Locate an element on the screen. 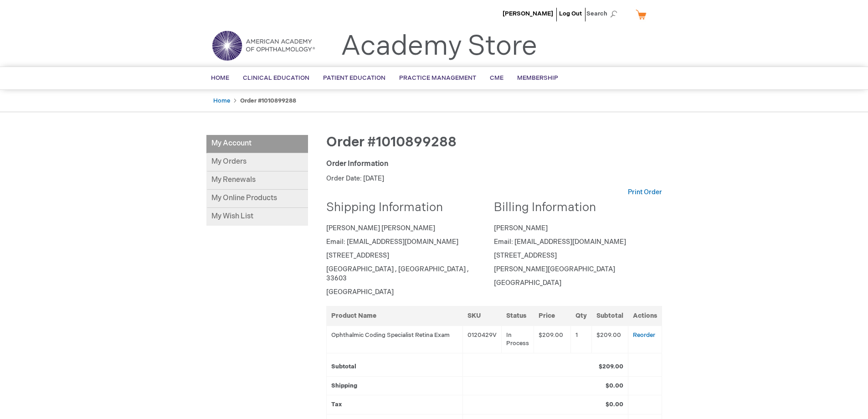 The height and width of the screenshot is (419, 868). td: 1 is located at coordinates (580, 339).